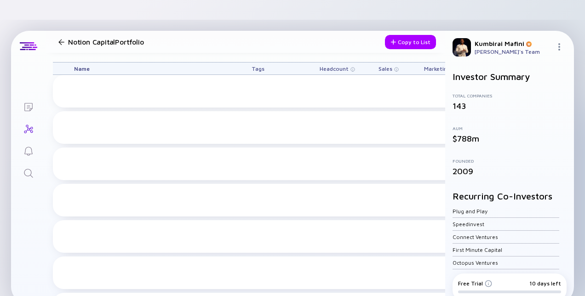  Describe the element at coordinates (468, 224) in the screenshot. I see `a: Speedinvest` at that location.